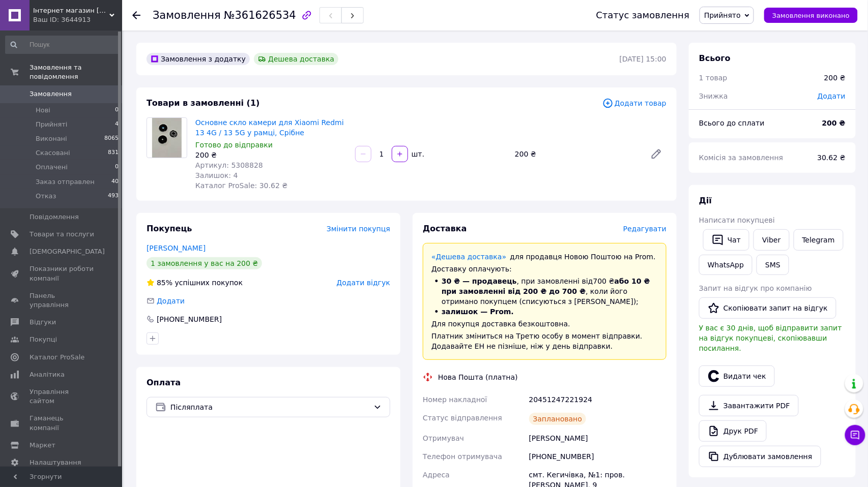  What do you see at coordinates (229, 165) in the screenshot?
I see `span: Артикул: 5308828` at bounding box center [229, 165].